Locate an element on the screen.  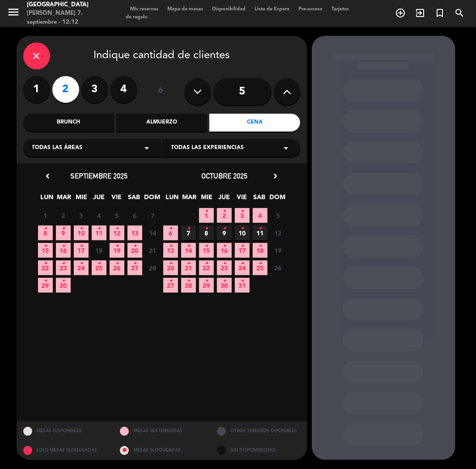
i: chevron_right is located at coordinates (276, 176).